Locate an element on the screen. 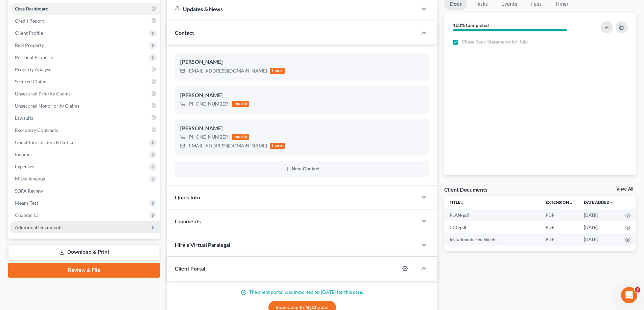  span: Unsecured Priority Claims is located at coordinates (43, 93).